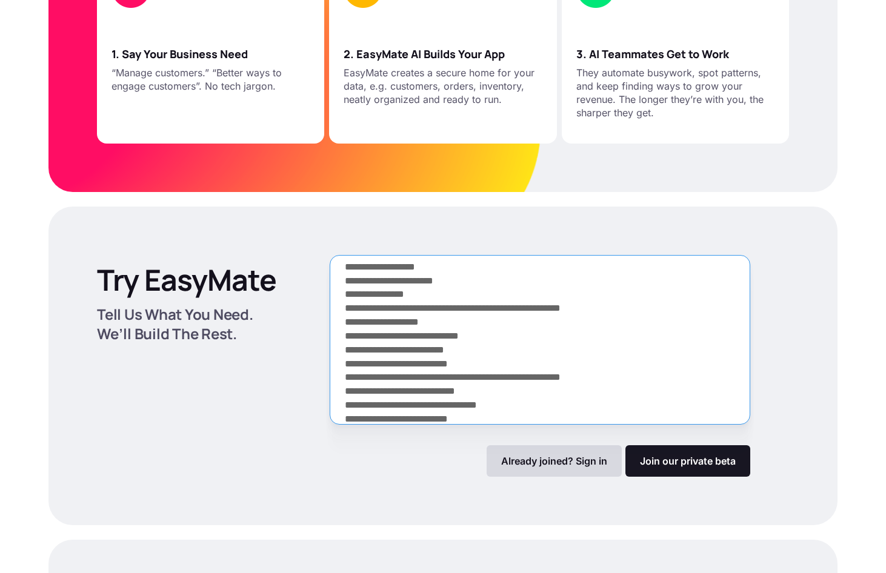 This screenshot has height=573, width=886. I want to click on p: 1. Say Your Business Need, so click(179, 54).